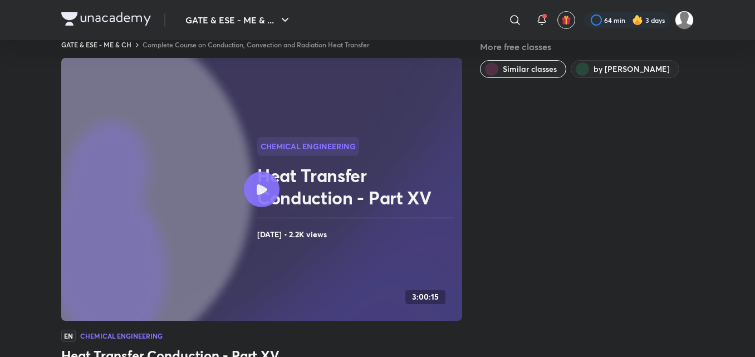  I want to click on span: by Ankur Bansal, so click(632, 69).